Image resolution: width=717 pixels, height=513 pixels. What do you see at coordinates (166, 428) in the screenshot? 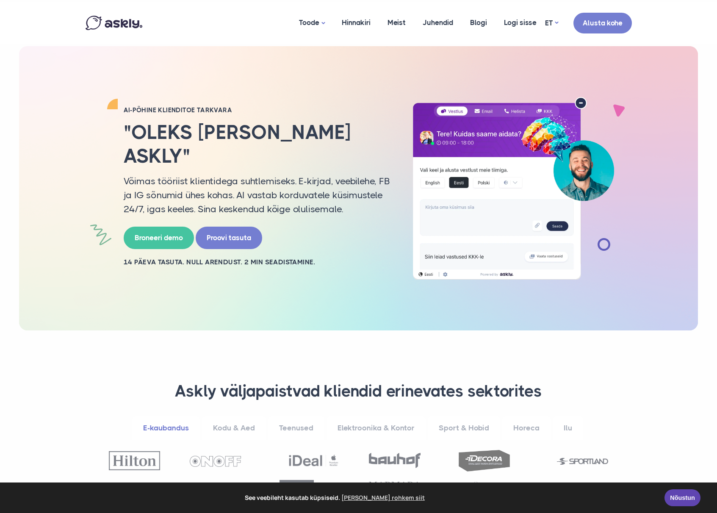
I see `a: E-kaubandus` at bounding box center [166, 428].